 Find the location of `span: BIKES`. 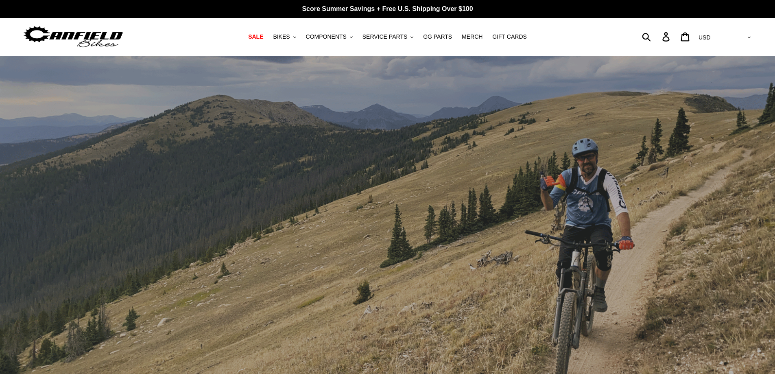

span: BIKES is located at coordinates (281, 37).